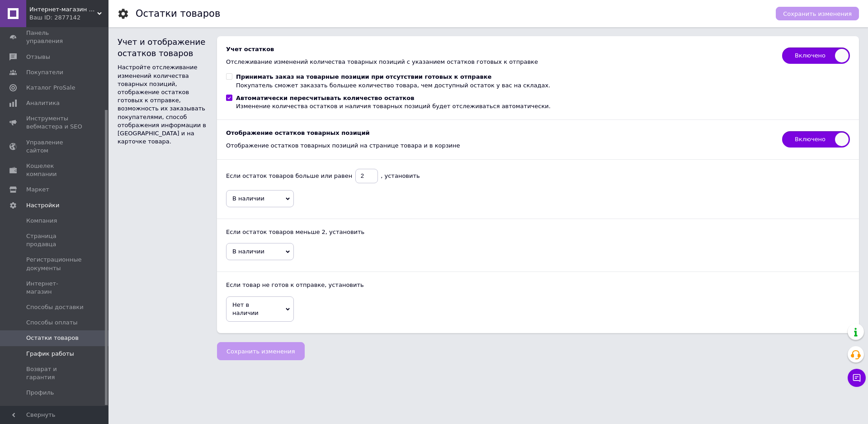 The height and width of the screenshot is (424, 868). Describe the element at coordinates (367, 176) in the screenshot. I see `input: 0` at that location.